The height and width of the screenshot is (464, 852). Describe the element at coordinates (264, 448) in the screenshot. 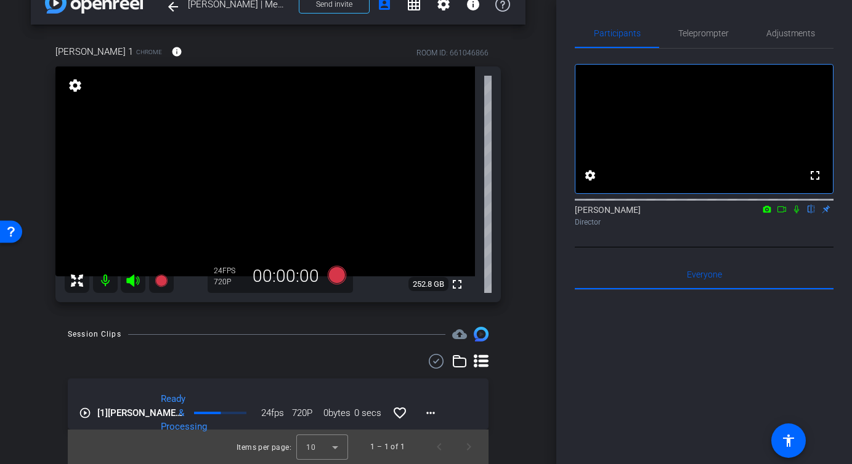

I see `div: Items per page:` at that location.